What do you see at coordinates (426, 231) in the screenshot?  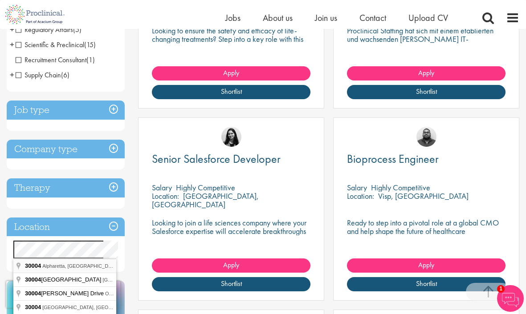 I see `p: Ready to step into a pivotal role at a global CMO and help shape the future of healthcare manufac...` at bounding box center [426, 231].